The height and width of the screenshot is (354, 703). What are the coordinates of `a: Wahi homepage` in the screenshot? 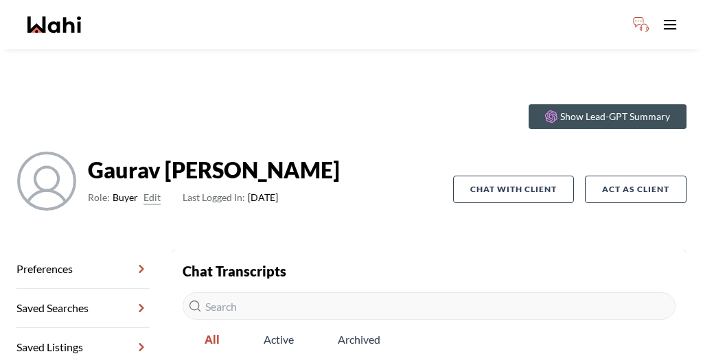 It's located at (54, 25).